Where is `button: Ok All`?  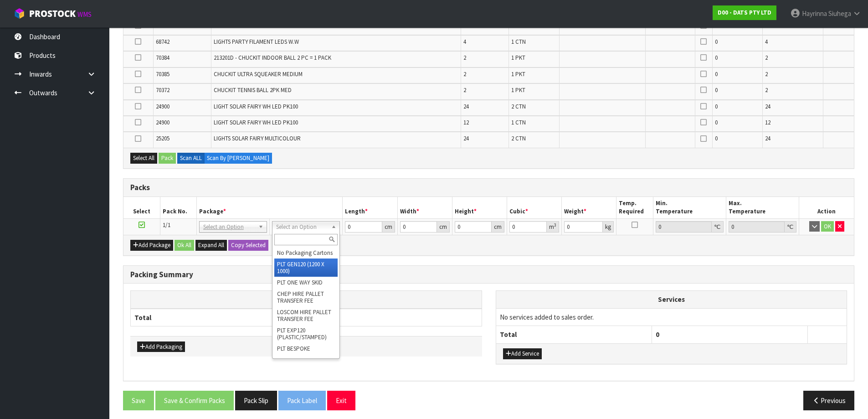
button: Ok All is located at coordinates (184, 245).